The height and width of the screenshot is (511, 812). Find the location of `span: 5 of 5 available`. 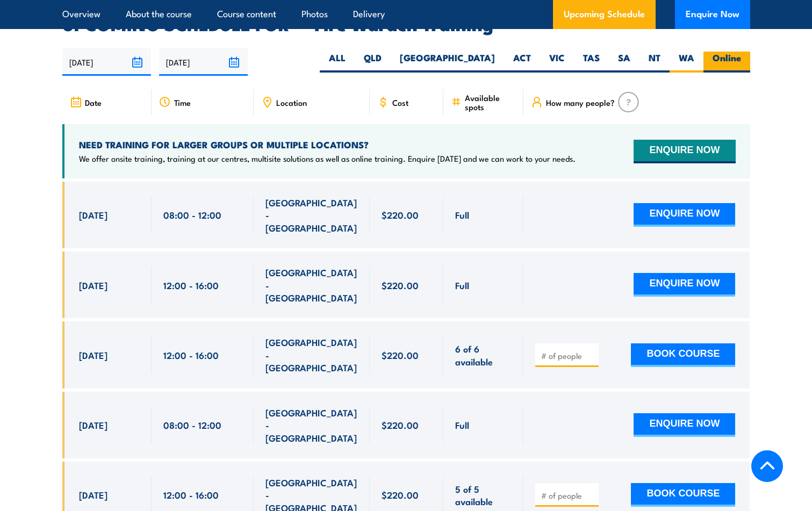

span: 5 of 5 available is located at coordinates (483, 495).